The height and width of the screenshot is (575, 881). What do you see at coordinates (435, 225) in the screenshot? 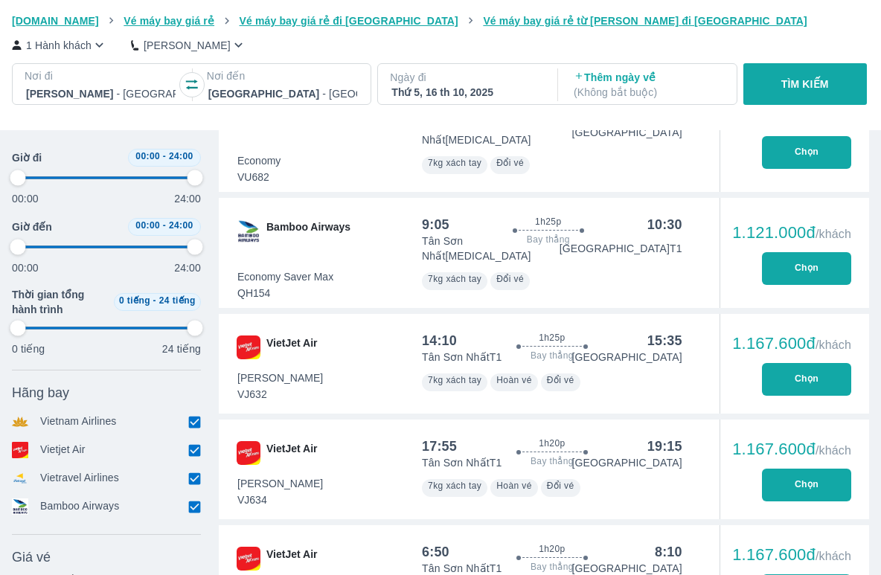
I see `div: 9:05` at bounding box center [435, 225].